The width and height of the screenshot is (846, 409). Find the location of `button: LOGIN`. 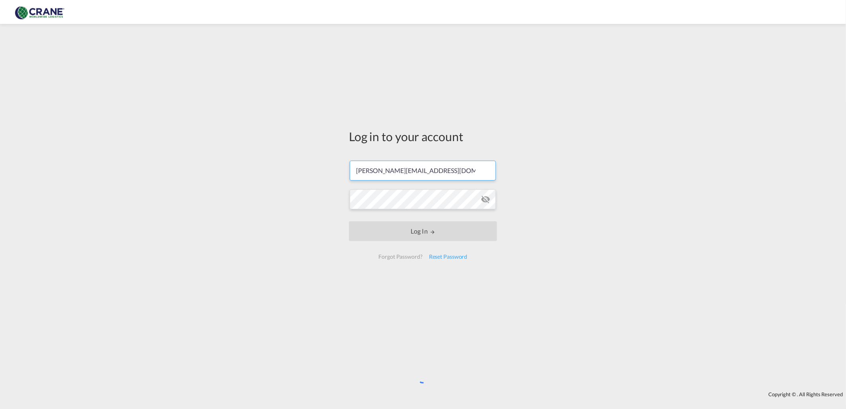

button: LOGIN is located at coordinates (423, 231).